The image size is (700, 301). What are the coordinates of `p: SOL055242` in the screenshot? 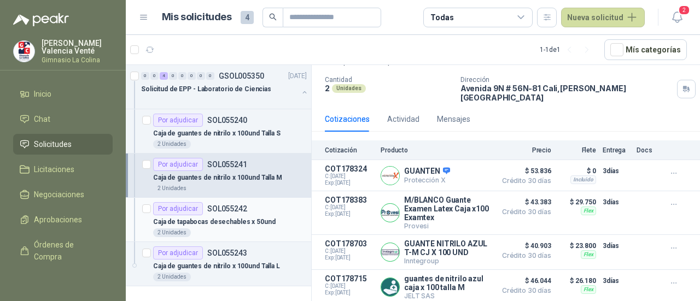 It's located at (227, 209).